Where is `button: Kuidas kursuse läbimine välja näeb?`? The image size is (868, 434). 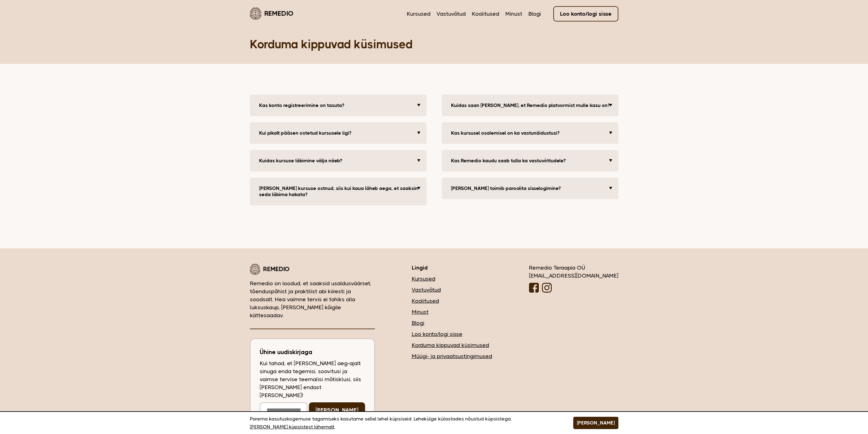
button: Kuidas kursuse läbimine välja näeb? is located at coordinates (339, 161).